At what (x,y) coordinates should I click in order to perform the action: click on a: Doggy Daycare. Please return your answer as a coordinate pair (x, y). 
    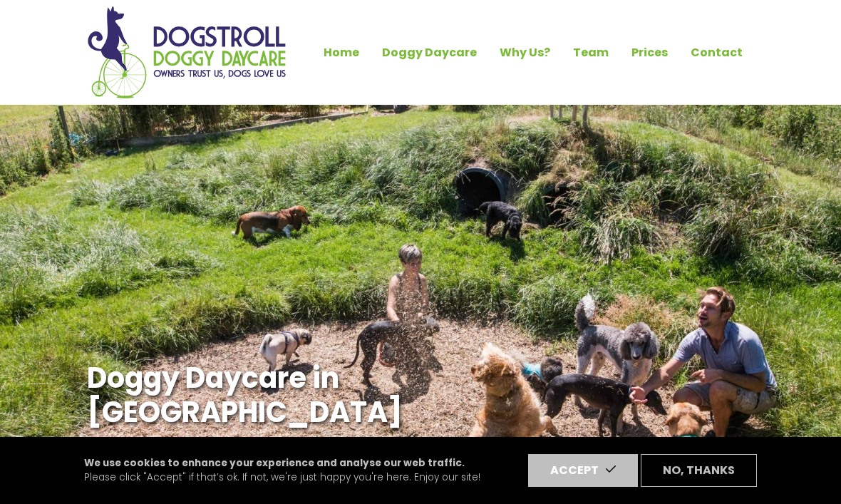
    Looking at the image, I should click on (429, 52).